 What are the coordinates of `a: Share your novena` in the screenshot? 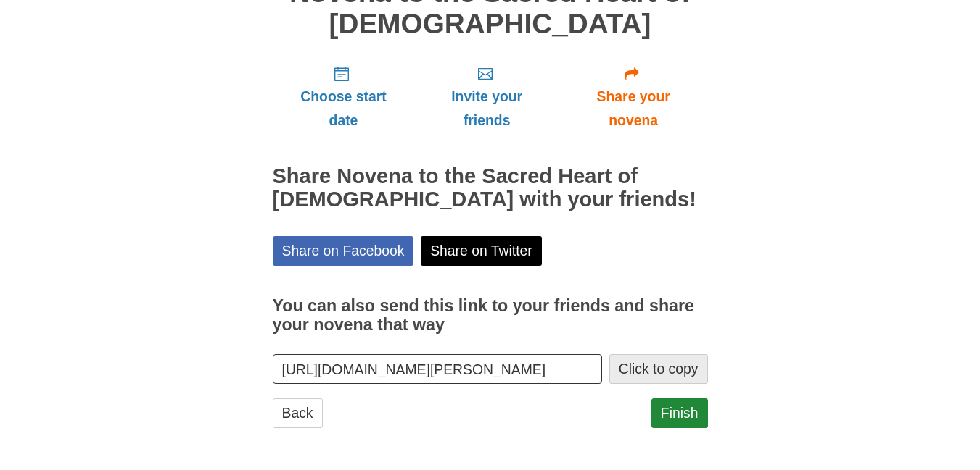 It's located at (633, 96).